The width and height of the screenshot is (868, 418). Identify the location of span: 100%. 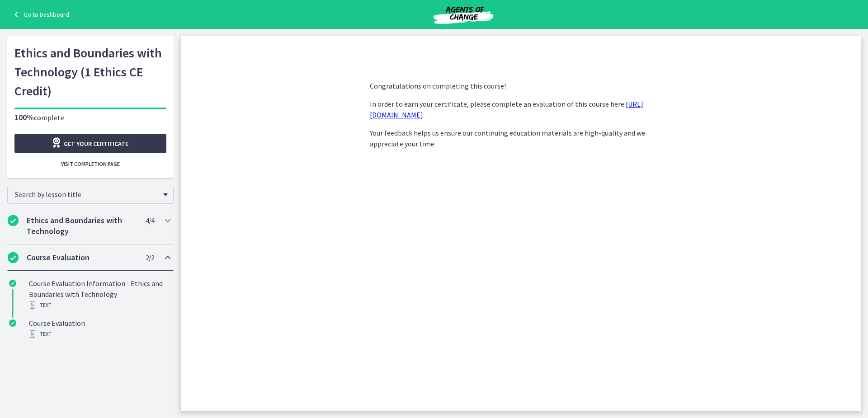
(24, 117).